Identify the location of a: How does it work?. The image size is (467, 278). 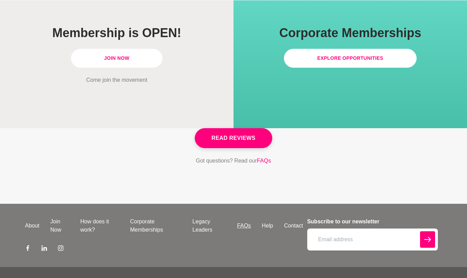
(100, 225).